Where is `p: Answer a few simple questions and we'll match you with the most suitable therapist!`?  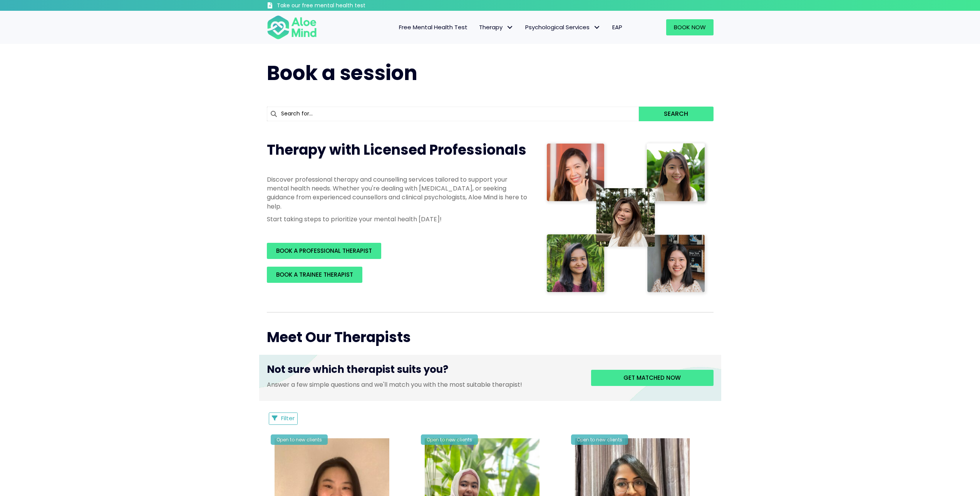 p: Answer a few simple questions and we'll match you with the most suitable therapist! is located at coordinates (423, 384).